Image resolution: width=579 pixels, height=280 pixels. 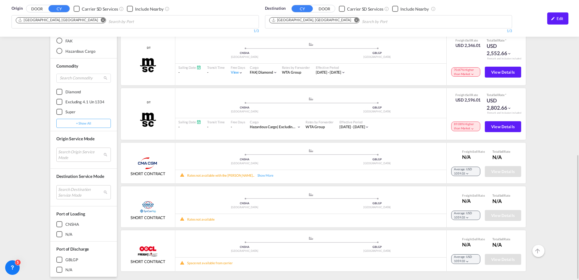 I want to click on div: Press delete to remove this chip., so click(x=312, y=20).